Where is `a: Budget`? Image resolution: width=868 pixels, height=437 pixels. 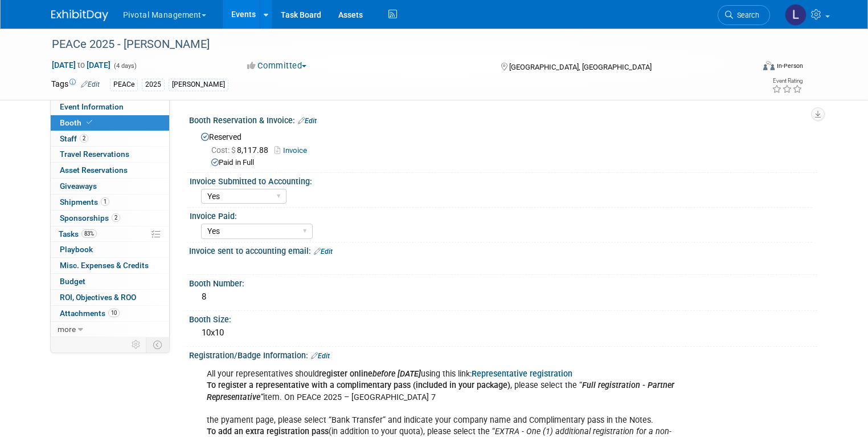 a: Budget is located at coordinates (110, 281).